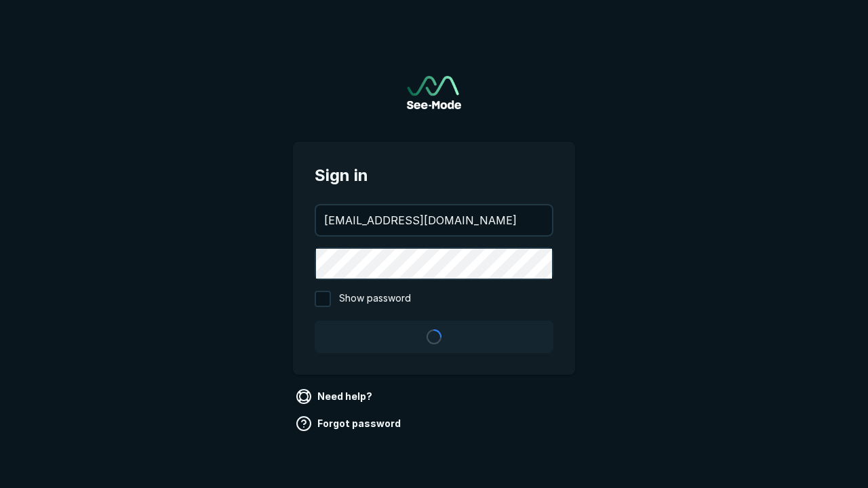 The width and height of the screenshot is (868, 488). I want to click on a: Forgot password, so click(350, 424).